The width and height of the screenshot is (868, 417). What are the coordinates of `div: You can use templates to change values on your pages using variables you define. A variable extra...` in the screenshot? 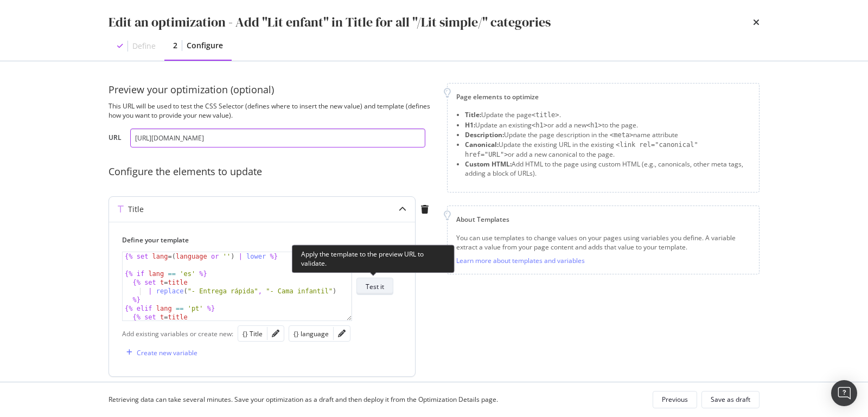 It's located at (603, 243).